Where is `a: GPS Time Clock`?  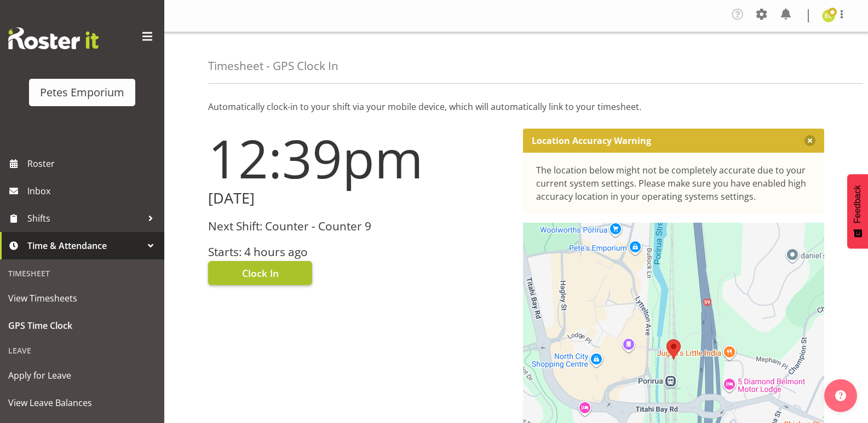 a: GPS Time Clock is located at coordinates (82, 326).